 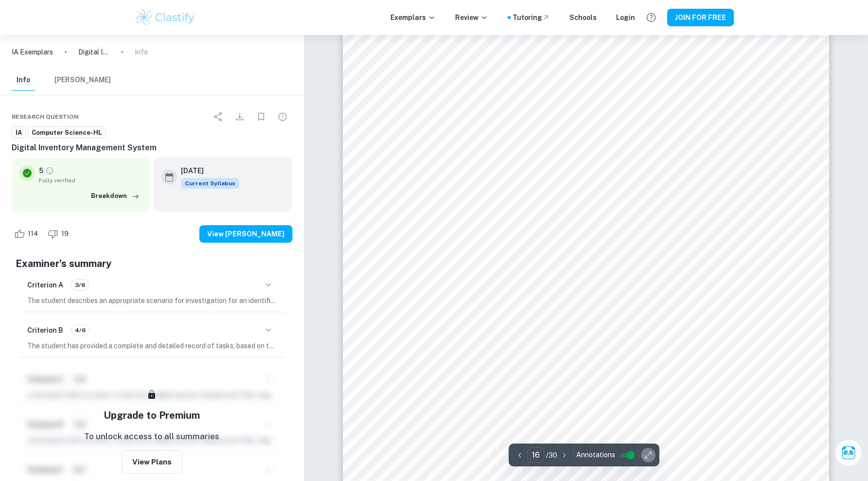 What do you see at coordinates (115, 196) in the screenshot?
I see `button: Breakdown` at bounding box center [115, 196].